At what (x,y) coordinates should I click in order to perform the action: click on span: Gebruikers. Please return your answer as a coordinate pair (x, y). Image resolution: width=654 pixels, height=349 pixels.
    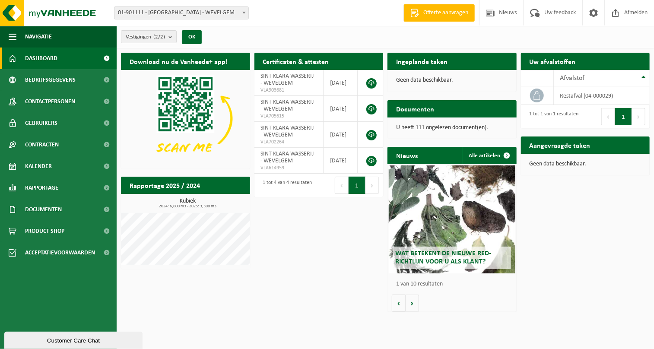
    Looking at the image, I should click on (41, 123).